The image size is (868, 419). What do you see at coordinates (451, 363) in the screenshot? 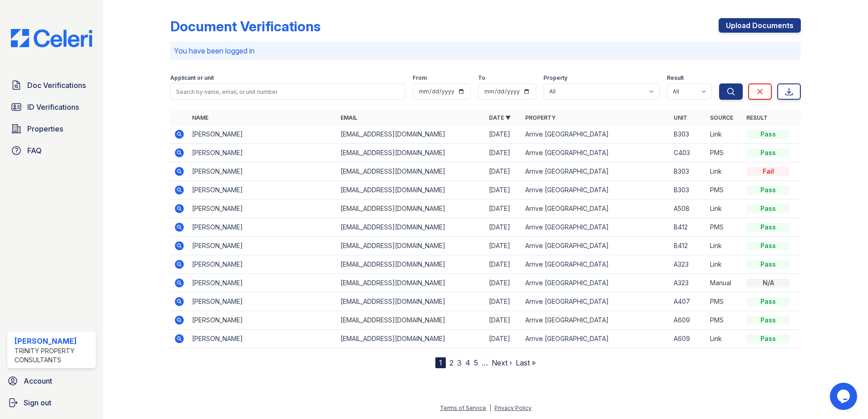
I see `a: 2` at bounding box center [451, 363].